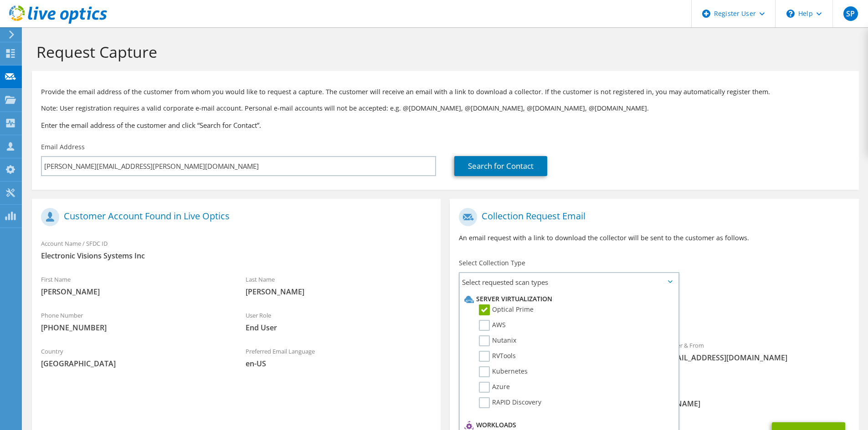 The image size is (868, 430). Describe the element at coordinates (552, 356) in the screenshot. I see `div: To` at that location.